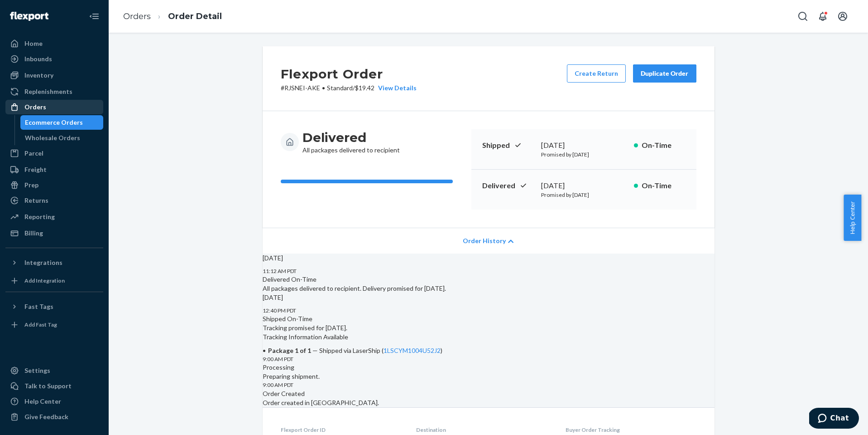  I want to click on div: Freight, so click(35, 169).